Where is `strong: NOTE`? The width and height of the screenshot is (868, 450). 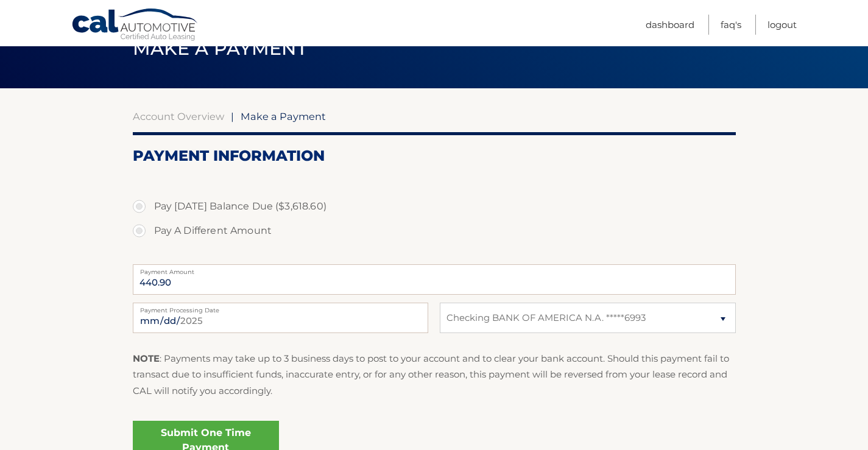
strong: NOTE is located at coordinates (146, 358).